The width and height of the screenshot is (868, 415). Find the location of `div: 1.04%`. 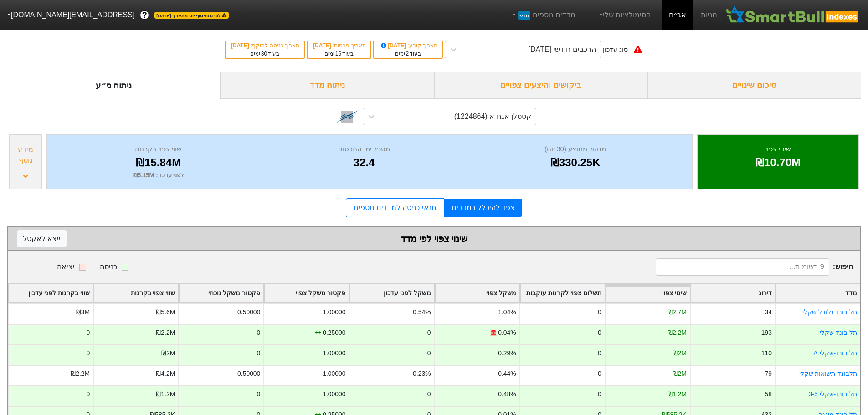

div: 1.04% is located at coordinates (507, 312).